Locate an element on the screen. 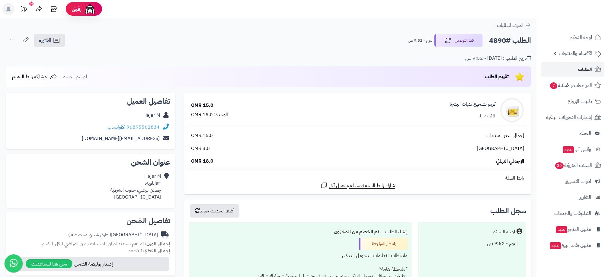 The height and width of the screenshot is (277, 608). span: رفيق is located at coordinates (77, 9).